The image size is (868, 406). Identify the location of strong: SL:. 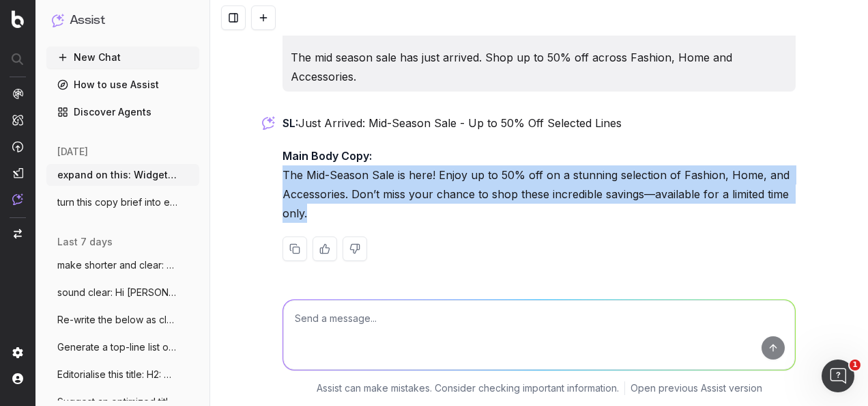
(290, 123).